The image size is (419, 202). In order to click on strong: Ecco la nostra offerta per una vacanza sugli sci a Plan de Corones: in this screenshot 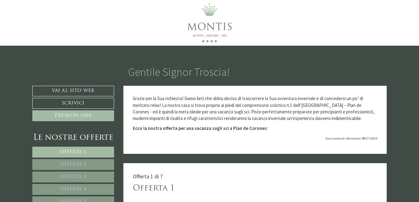, I will do `click(200, 128)`.